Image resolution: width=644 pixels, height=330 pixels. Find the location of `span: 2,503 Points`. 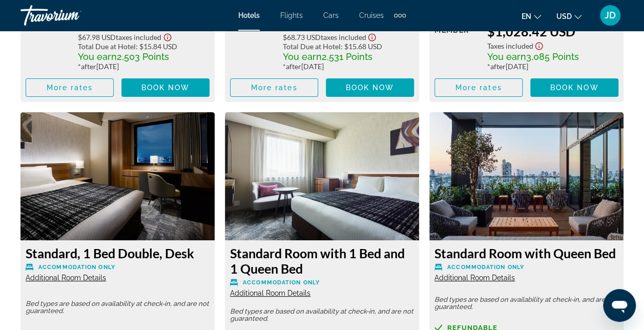

span: 2,503 Points is located at coordinates (143, 56).